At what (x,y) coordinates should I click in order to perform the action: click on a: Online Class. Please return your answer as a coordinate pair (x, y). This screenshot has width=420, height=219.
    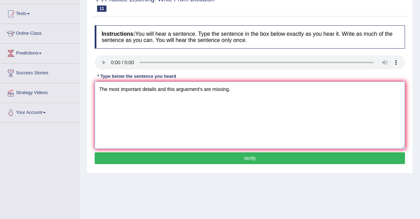
    Looking at the image, I should click on (40, 33).